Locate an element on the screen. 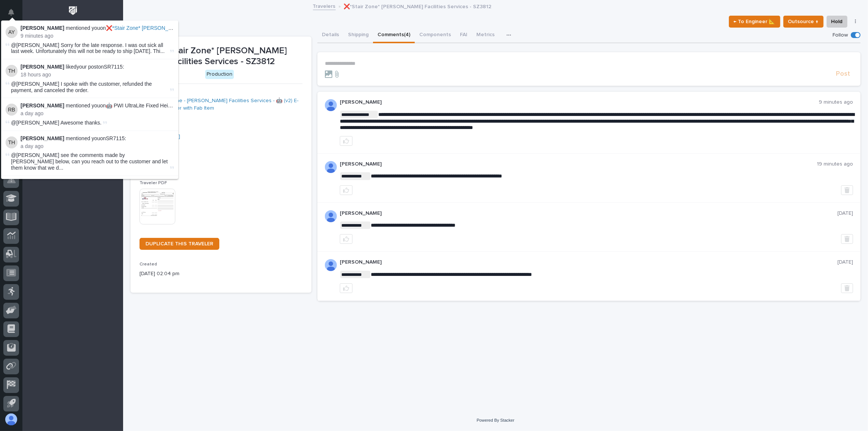  a: Powered By Stacker is located at coordinates (495, 420).